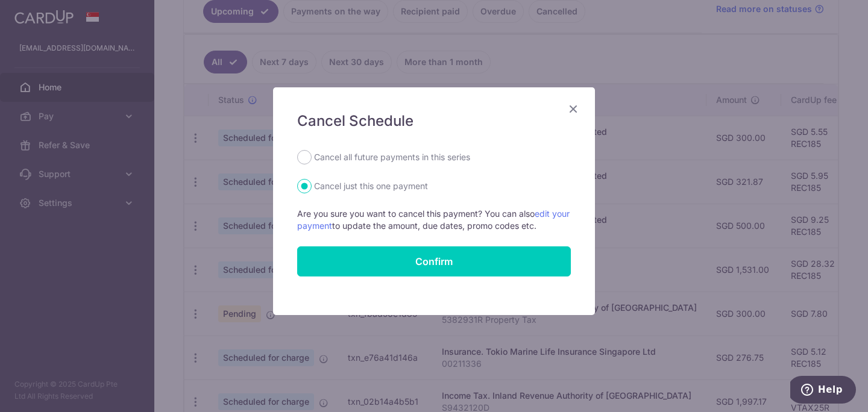 Image resolution: width=868 pixels, height=412 pixels. I want to click on button: Close, so click(573, 109).